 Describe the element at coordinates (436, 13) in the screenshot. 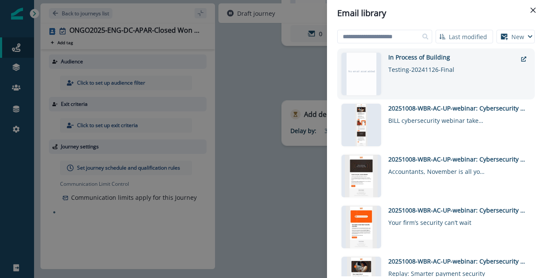

I see `div: Email library` at that location.